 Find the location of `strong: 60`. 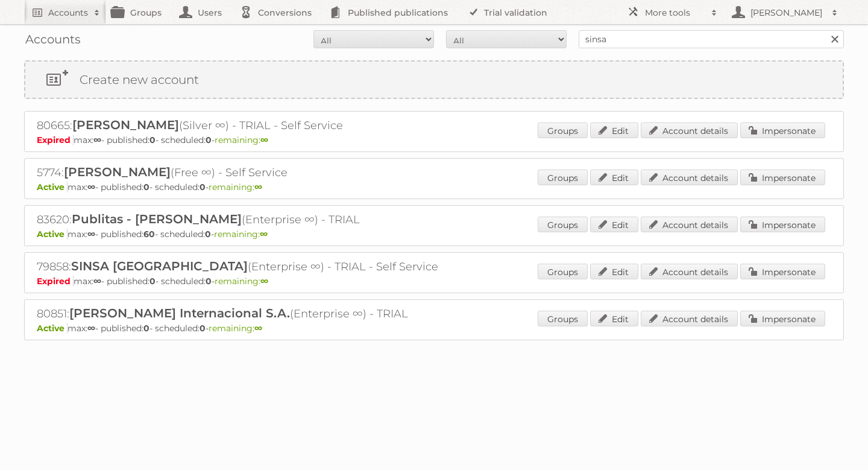

strong: 60 is located at coordinates (149, 234).